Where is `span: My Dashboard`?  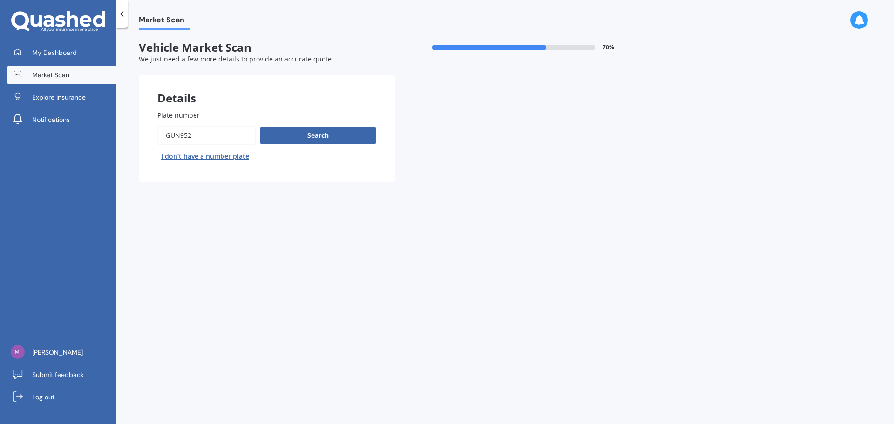 span: My Dashboard is located at coordinates (54, 53).